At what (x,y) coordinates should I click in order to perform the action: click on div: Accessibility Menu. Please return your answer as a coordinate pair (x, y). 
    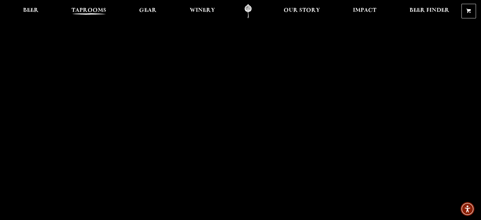
    Looking at the image, I should click on (467, 209).